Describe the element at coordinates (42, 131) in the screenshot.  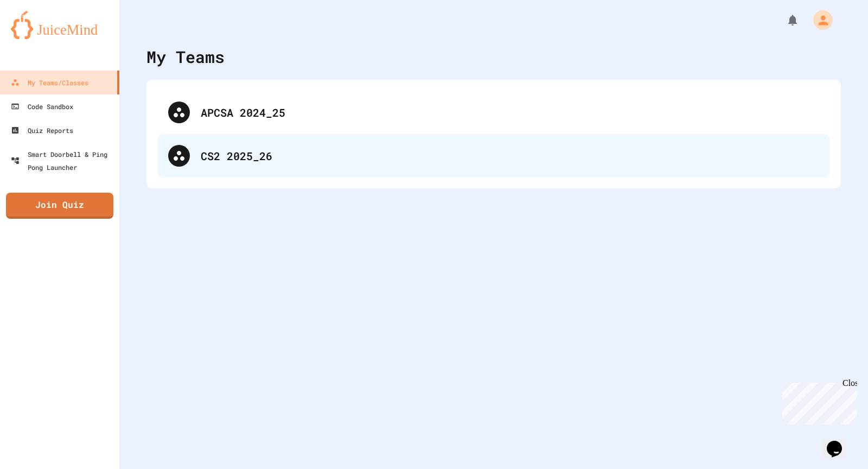
I see `div: Quiz Reports` at that location.